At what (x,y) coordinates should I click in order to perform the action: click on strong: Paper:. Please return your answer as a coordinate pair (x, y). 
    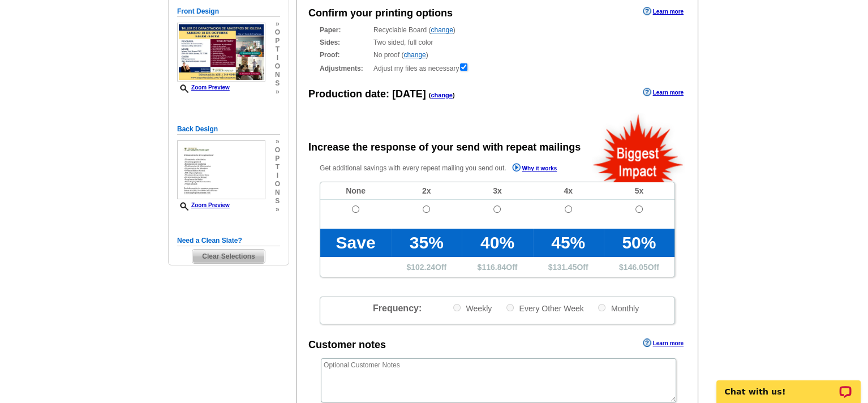
    Looking at the image, I should click on (345, 30).